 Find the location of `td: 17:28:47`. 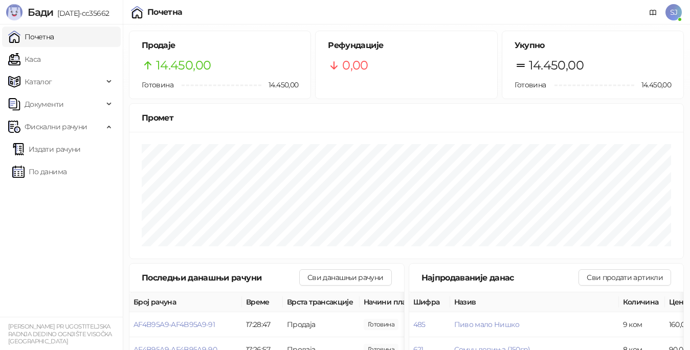

td: 17:28:47 is located at coordinates (262, 325).